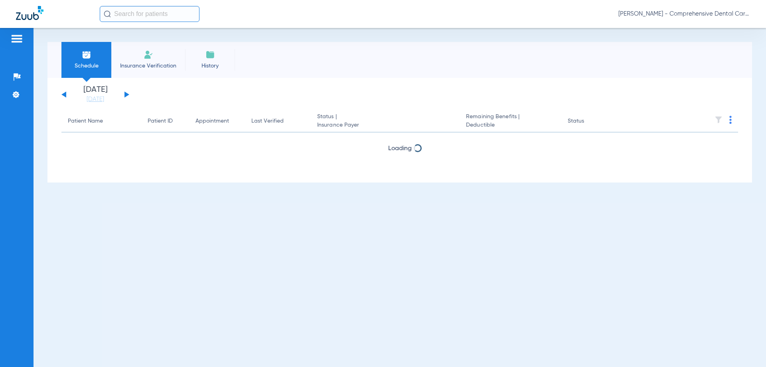 This screenshot has height=367, width=766. I want to click on img: Schedule, so click(87, 55).